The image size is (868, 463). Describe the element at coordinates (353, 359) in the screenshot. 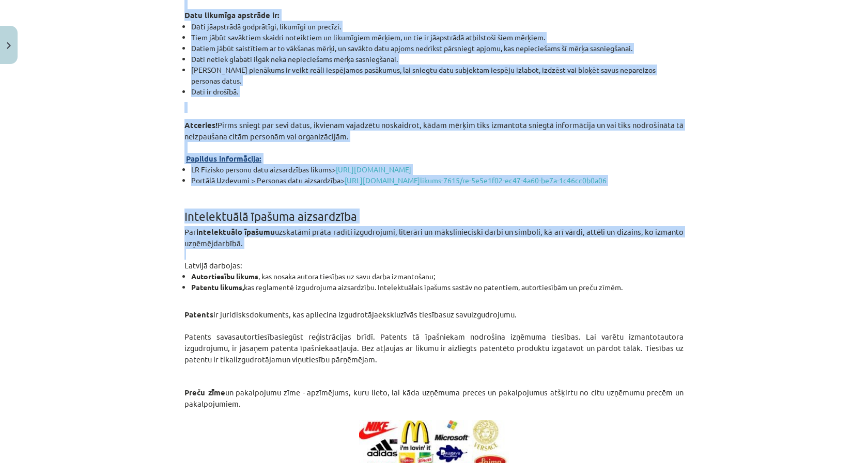

I see `span: pārņēmējam` at that location.